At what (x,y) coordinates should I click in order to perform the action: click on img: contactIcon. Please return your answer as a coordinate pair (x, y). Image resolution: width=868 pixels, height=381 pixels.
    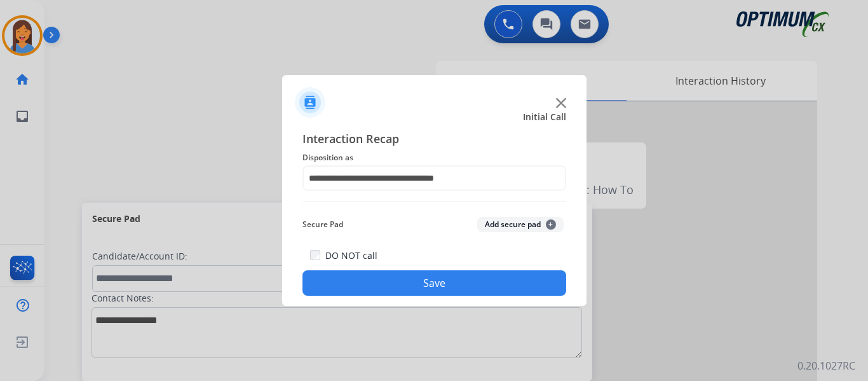
    Looking at the image, I should click on (311, 103).